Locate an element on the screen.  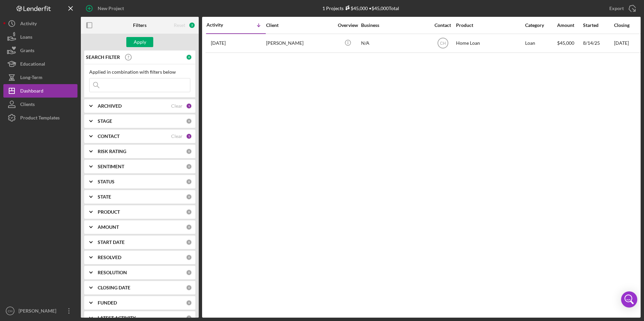
a: Grants is located at coordinates (40, 51).